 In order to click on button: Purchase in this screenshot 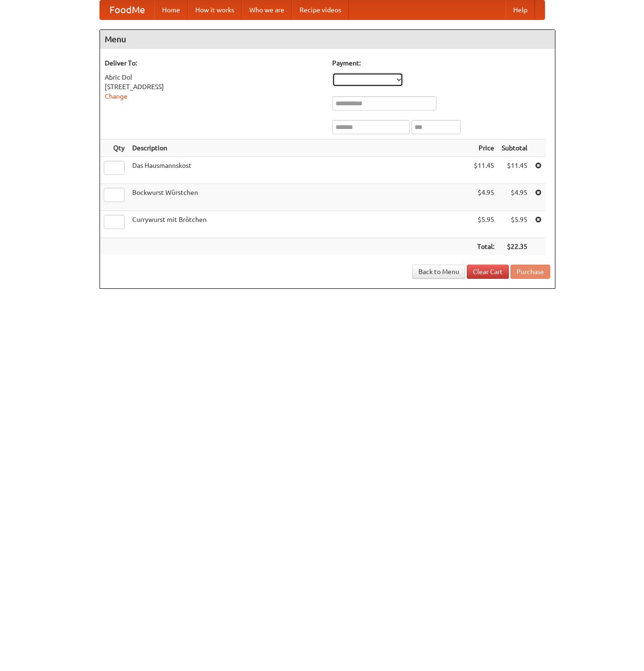, I will do `click(530, 272)`.